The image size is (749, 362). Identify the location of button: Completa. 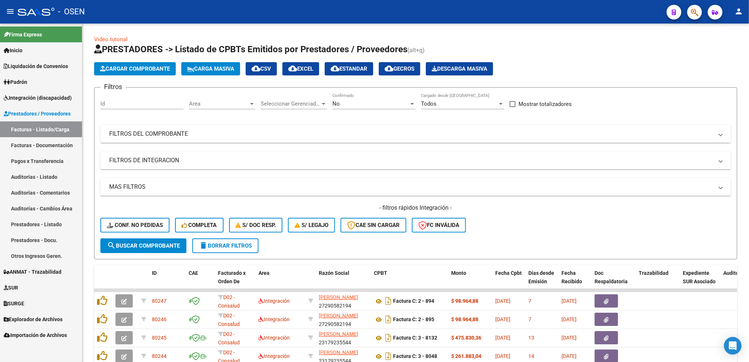
(199, 225).